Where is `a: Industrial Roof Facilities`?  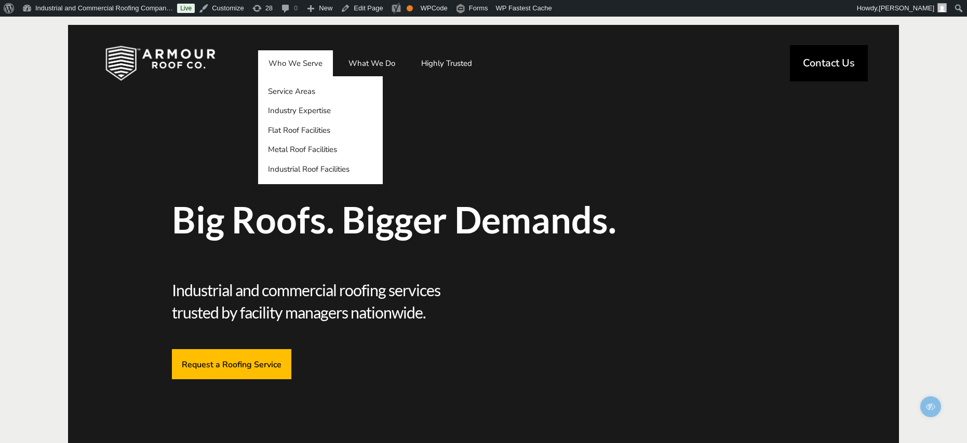
a: Industrial Roof Facilities is located at coordinates (320, 169).